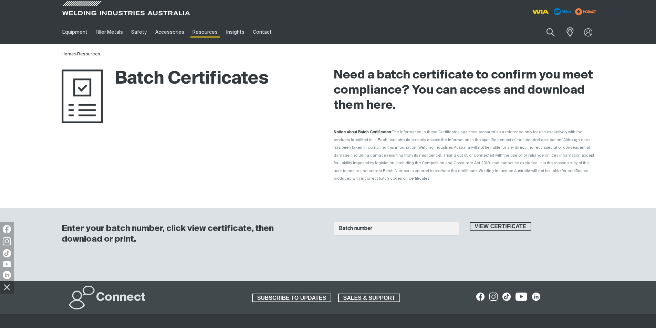 This screenshot has height=328, width=656. Describe the element at coordinates (551, 32) in the screenshot. I see `button: Search products` at that location.